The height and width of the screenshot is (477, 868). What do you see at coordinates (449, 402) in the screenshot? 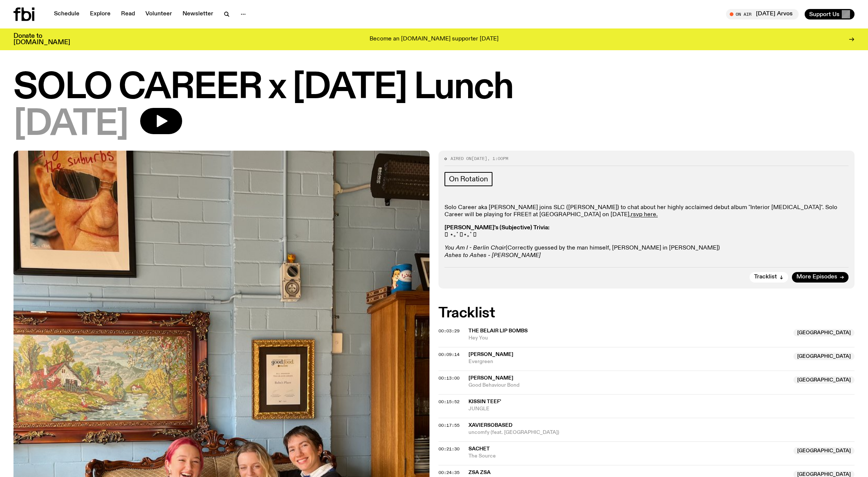
I see `button: 00:15:52` at bounding box center [449, 402].